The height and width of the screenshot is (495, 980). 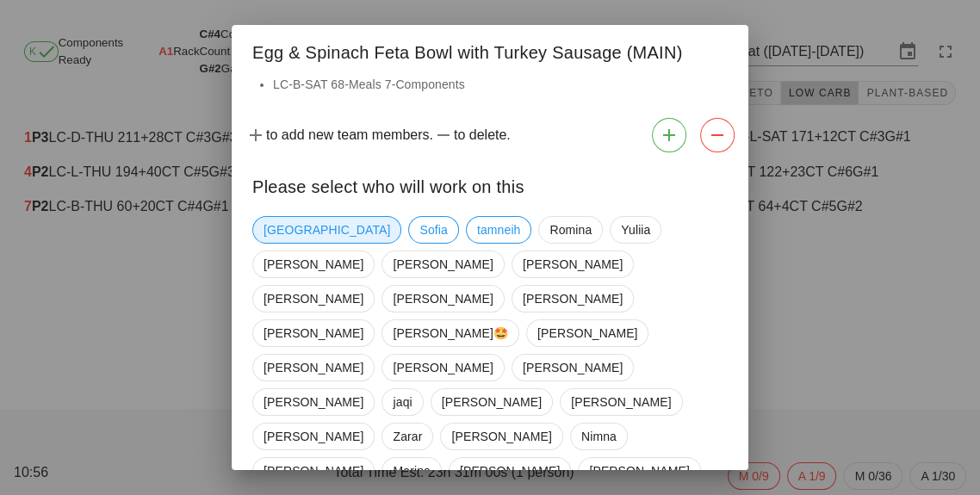 What do you see at coordinates (570, 230) in the screenshot?
I see `span: Romina` at bounding box center [570, 230].